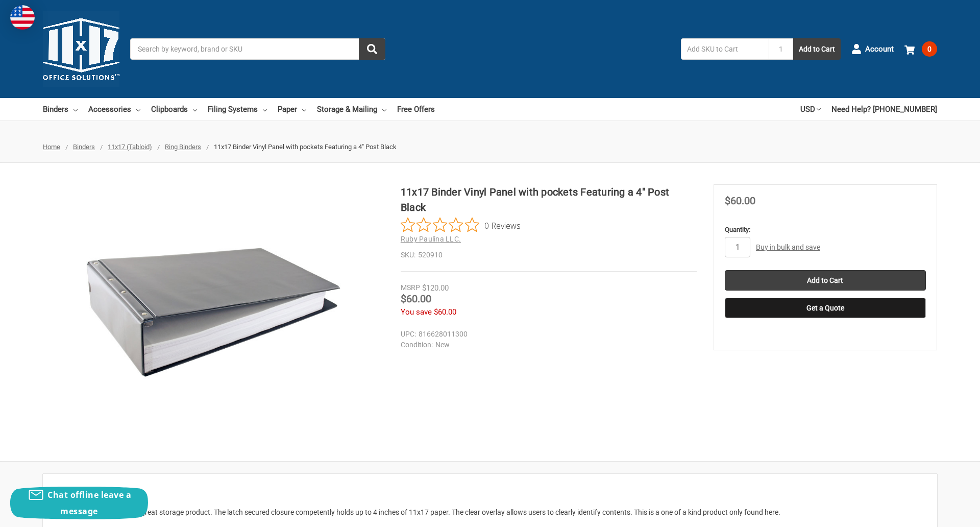  What do you see at coordinates (114, 109) in the screenshot?
I see `a: Accessories` at bounding box center [114, 109].